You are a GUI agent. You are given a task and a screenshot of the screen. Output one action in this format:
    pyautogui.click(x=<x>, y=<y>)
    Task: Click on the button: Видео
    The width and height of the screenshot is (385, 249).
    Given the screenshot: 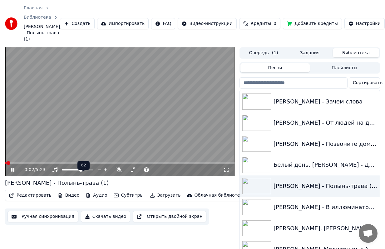 What is the action you would take?
    pyautogui.click(x=69, y=196)
    